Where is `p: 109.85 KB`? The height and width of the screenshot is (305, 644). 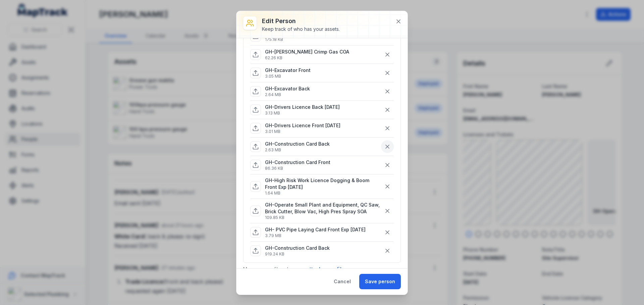 p: 109.85 KB is located at coordinates (323, 218).